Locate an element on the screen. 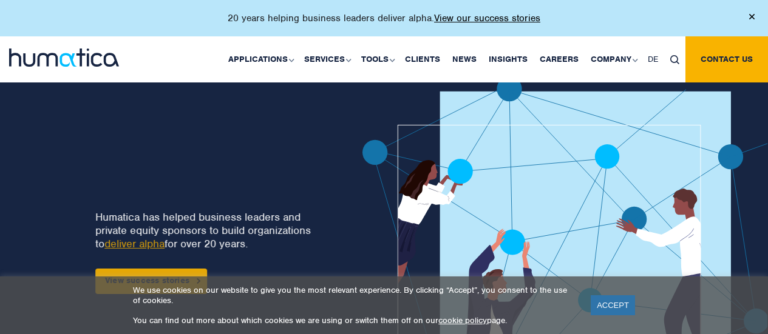  a: cookie policy is located at coordinates (462, 320).